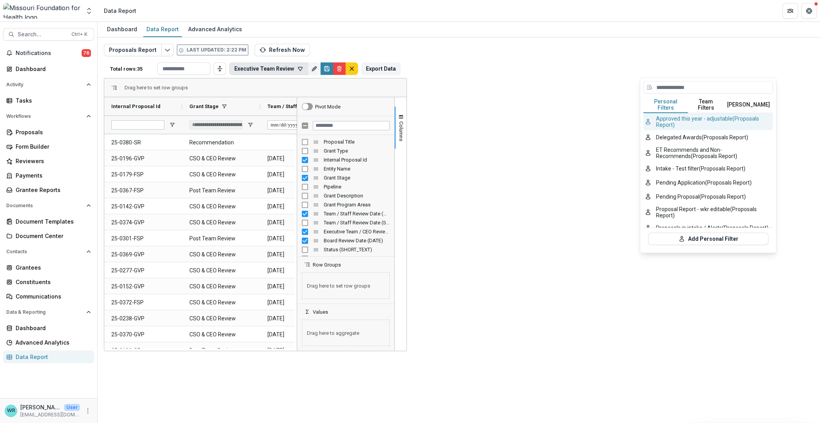  I want to click on button: Refresh Now, so click(282, 50).